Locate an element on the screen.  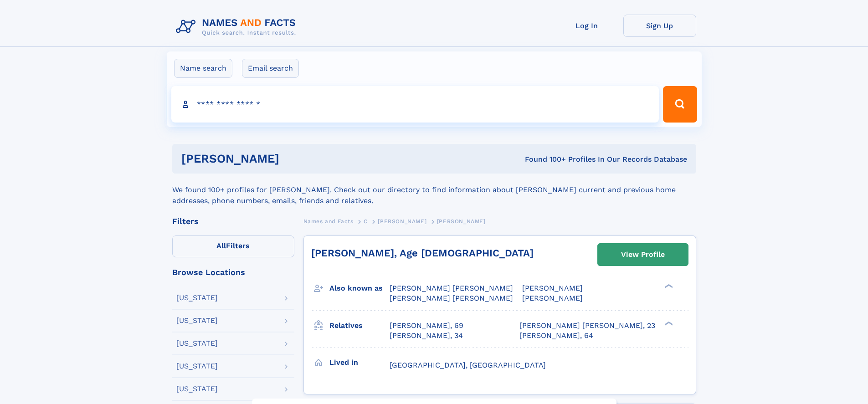
div: Found 100+ Profiles In Our Records Database is located at coordinates (544, 159).